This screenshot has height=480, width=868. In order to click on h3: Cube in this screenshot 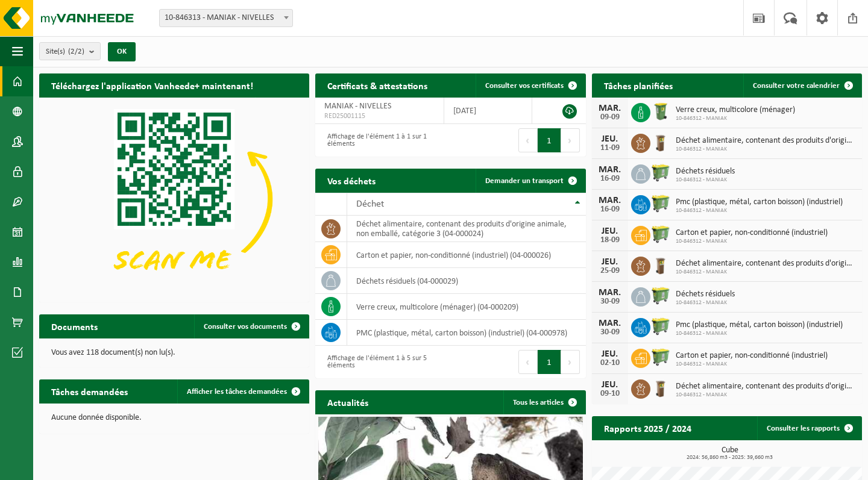, I will do `click(730, 453)`.